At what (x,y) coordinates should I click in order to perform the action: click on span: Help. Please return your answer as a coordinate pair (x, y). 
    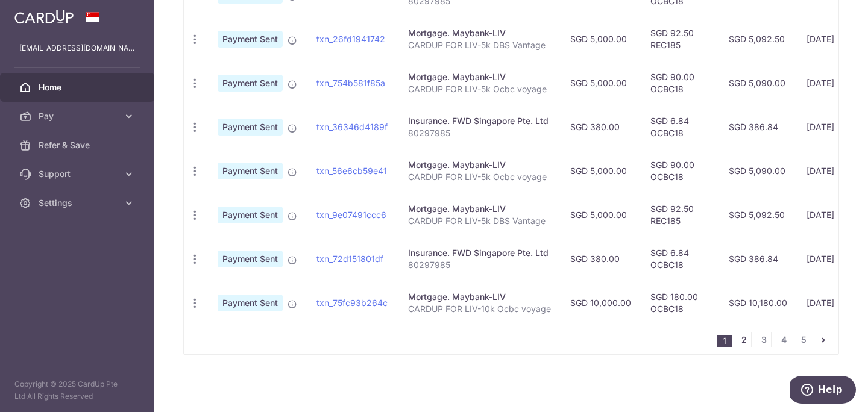
    Looking at the image, I should click on (39, 14).